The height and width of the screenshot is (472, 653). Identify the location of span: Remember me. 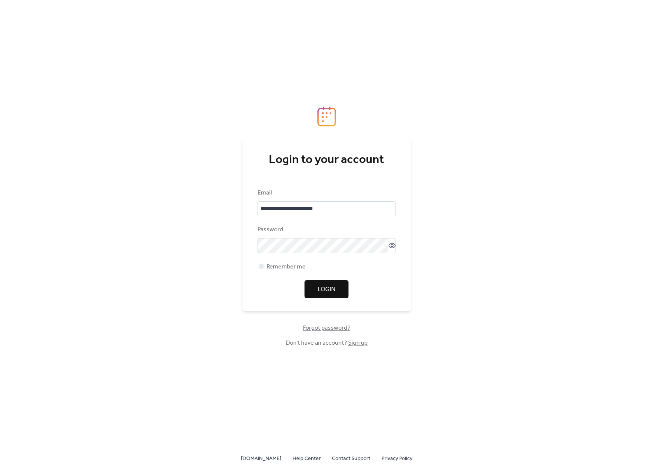
(286, 267).